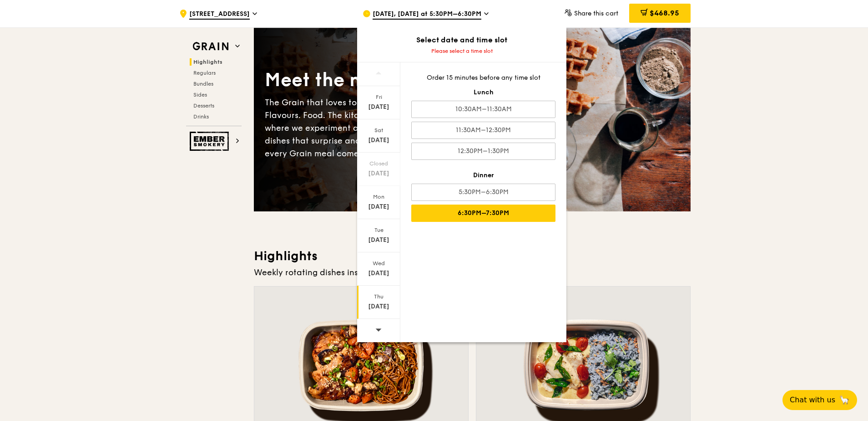 The width and height of the screenshot is (868, 421). Describe the element at coordinates (369, 80) in the screenshot. I see `div: Meet the new Grain` at that location.